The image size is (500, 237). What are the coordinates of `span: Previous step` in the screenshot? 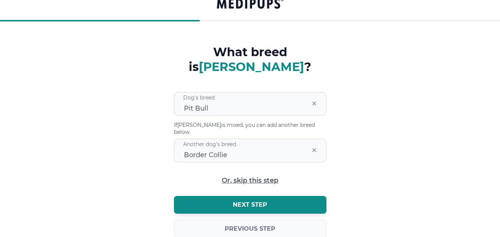 It's located at (250, 229).